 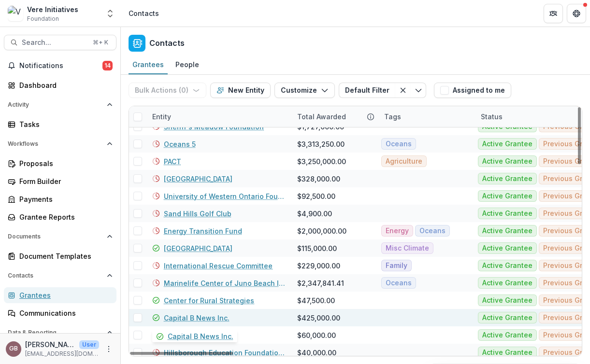 What do you see at coordinates (197, 214) in the screenshot?
I see `a: Sand Hills Golf Club` at bounding box center [197, 214].